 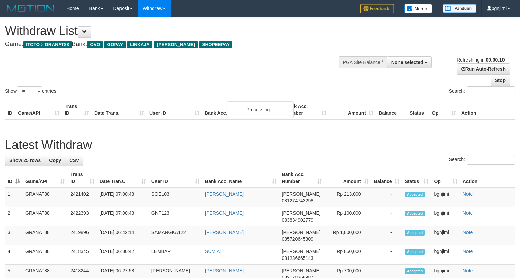 I want to click on th: Status: activate to sort column ascending, so click(x=416, y=178).